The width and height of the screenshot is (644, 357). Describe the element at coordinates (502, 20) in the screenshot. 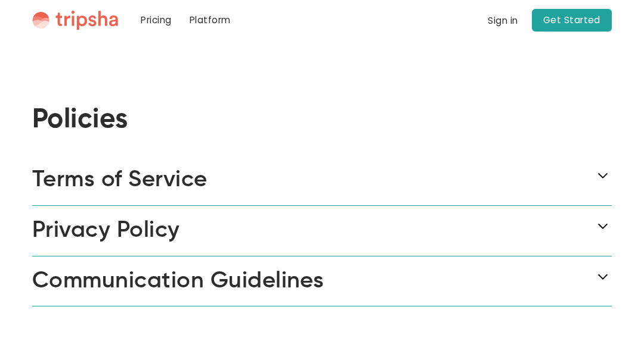

I see `div: Sign in` at that location.